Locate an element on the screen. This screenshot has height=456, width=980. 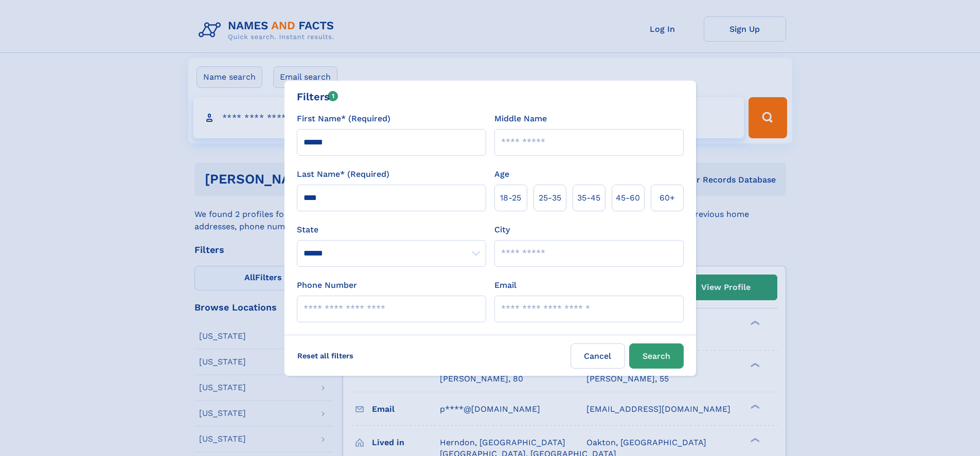
span: 35‑45 is located at coordinates (588, 198).